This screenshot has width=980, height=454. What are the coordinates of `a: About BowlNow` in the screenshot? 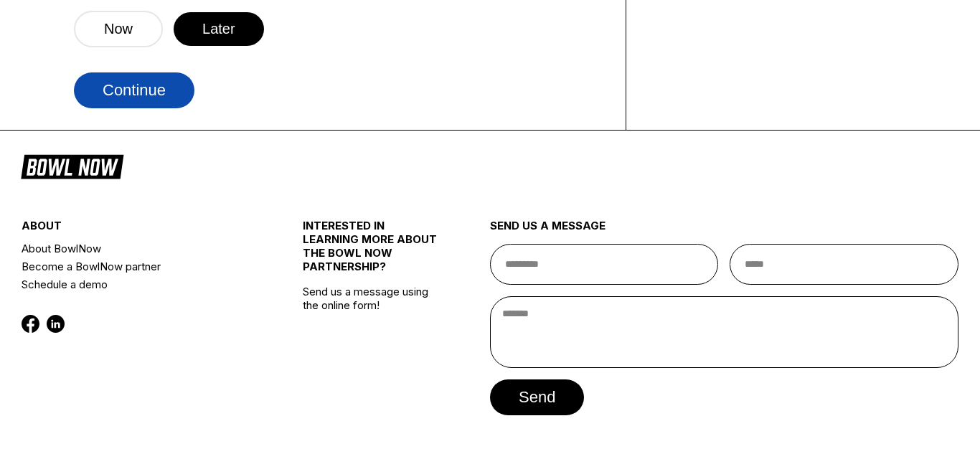 It's located at (139, 248).